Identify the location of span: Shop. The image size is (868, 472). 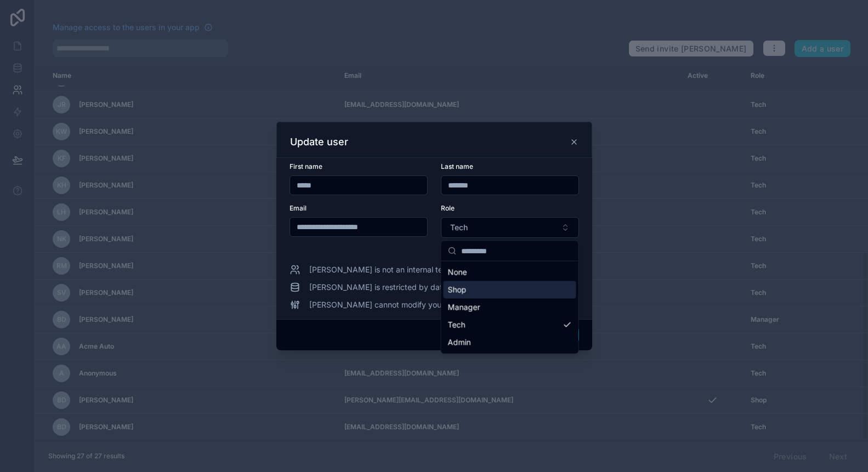
(457, 290).